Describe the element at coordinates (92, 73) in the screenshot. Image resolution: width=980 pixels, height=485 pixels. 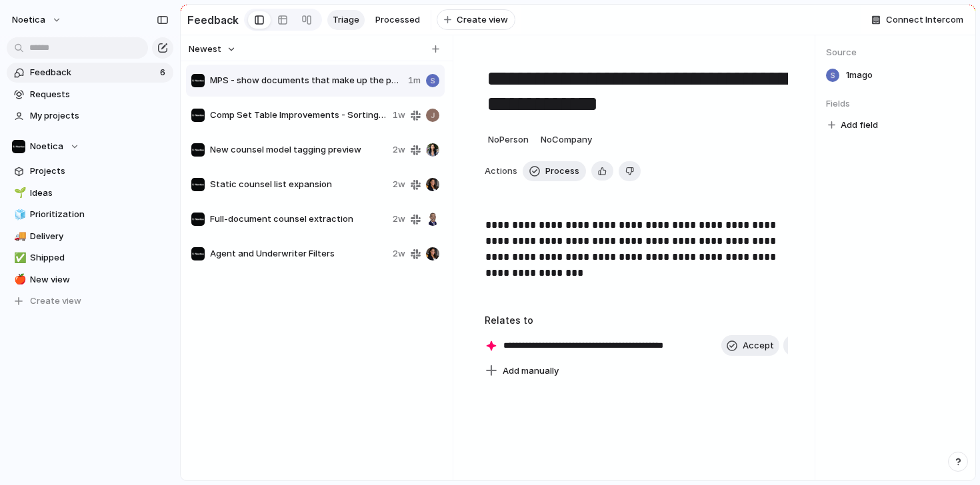
I see `span: Feedback` at that location.